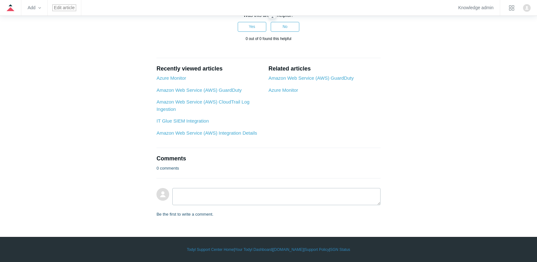  What do you see at coordinates (185, 214) in the screenshot?
I see `p: Be the first to write a comment.` at bounding box center [185, 214].